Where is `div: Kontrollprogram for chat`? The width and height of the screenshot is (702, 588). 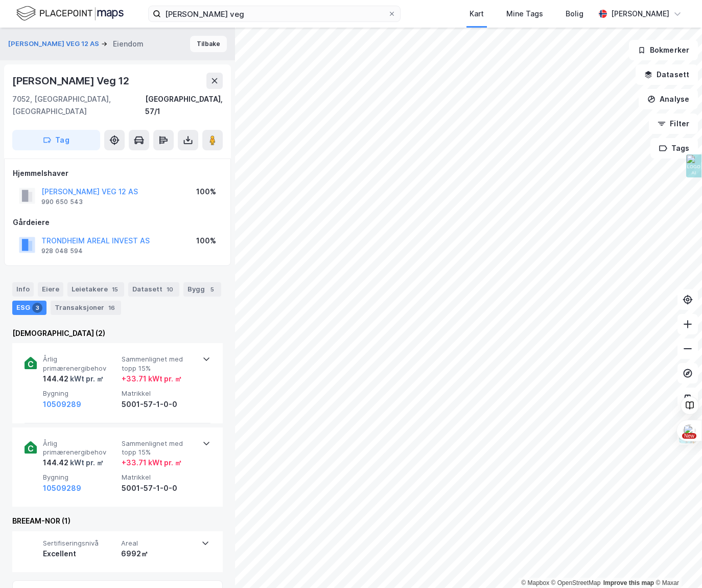
div: Kontrollprogram for chat is located at coordinates (677, 563).